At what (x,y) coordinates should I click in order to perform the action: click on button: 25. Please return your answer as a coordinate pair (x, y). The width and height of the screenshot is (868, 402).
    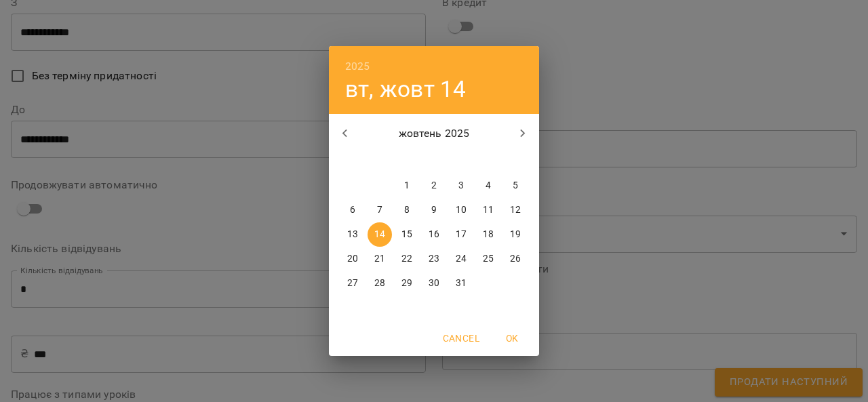
    Looking at the image, I should click on (488, 259).